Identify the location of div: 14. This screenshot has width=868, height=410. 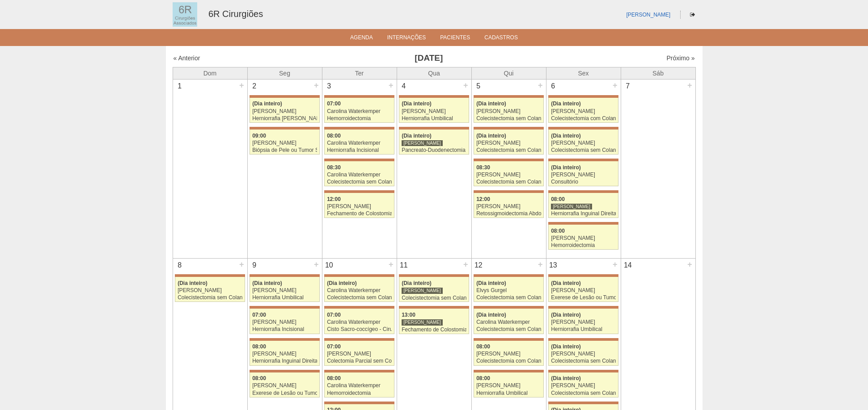
(628, 265).